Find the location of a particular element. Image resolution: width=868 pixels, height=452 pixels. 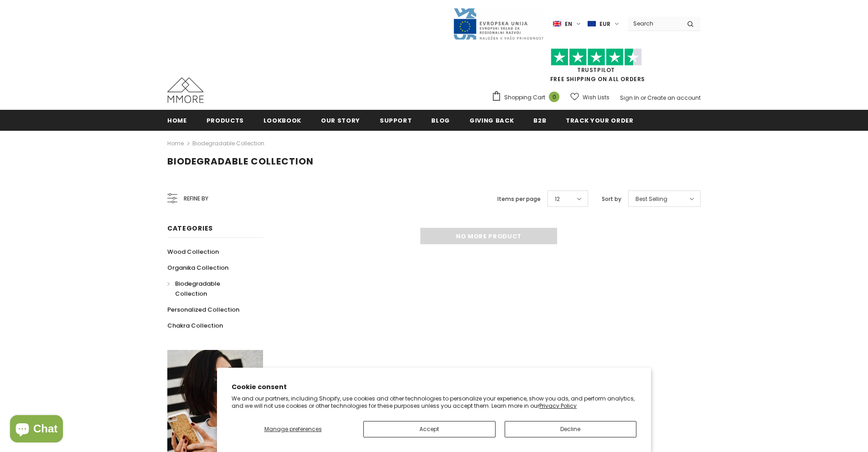

span: Track your order is located at coordinates (599, 120).